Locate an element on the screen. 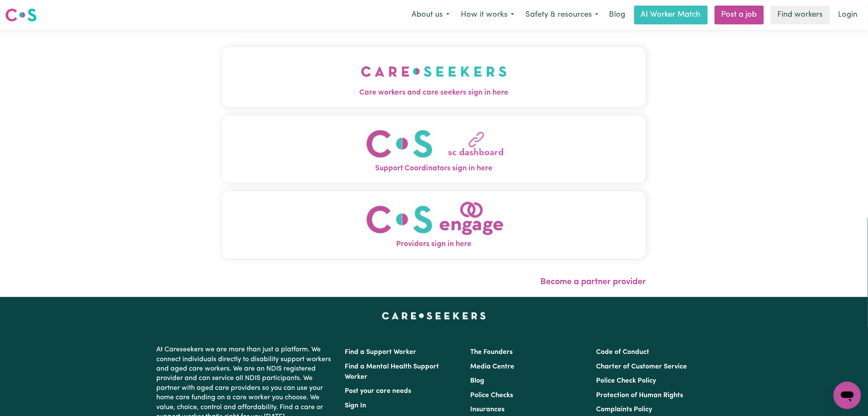 This screenshot has height=416, width=868. span: Care workers and care seekers sign in here is located at coordinates (434, 93).